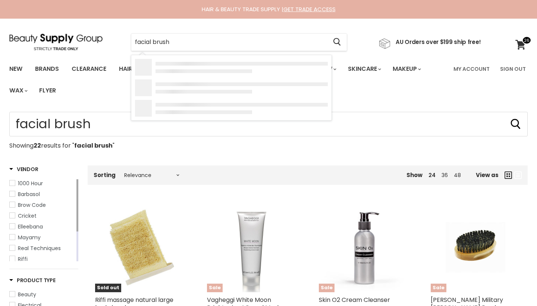 The width and height of the screenshot is (537, 306). I want to click on a: GET TRADE ACCESS, so click(310, 9).